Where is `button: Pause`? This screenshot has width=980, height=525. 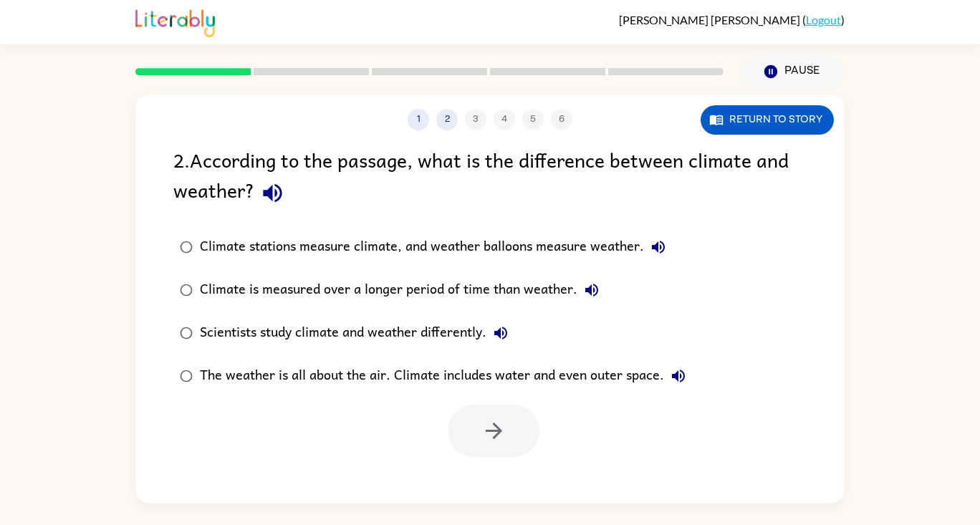 button: Pause is located at coordinates (793, 71).